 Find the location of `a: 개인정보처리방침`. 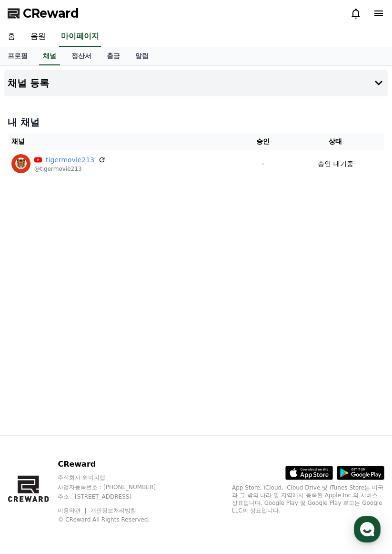

a: 개인정보처리방침 is located at coordinates (113, 511).